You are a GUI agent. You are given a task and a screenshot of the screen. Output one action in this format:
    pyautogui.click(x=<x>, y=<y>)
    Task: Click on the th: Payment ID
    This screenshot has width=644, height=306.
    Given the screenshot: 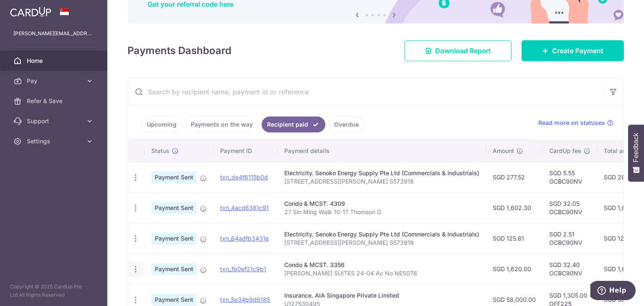 What is the action you would take?
    pyautogui.click(x=245, y=151)
    